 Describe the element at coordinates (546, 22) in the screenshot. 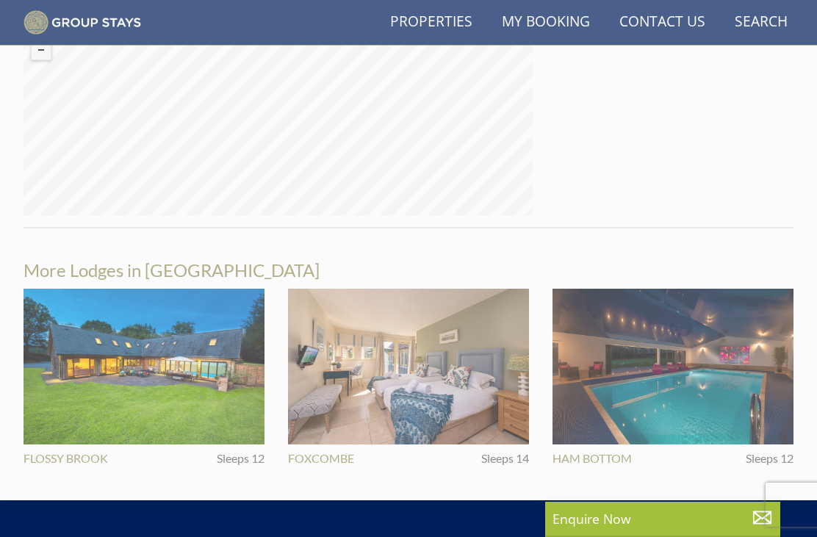

I see `a: My Booking` at that location.